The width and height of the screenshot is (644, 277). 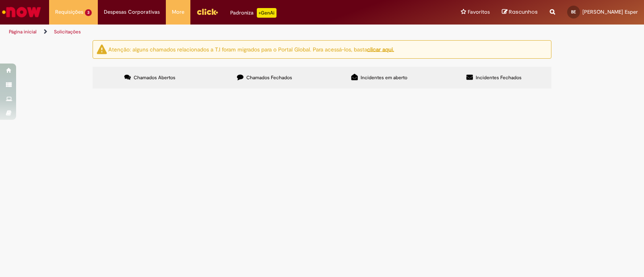 I want to click on div: Padroniza, so click(x=253, y=13).